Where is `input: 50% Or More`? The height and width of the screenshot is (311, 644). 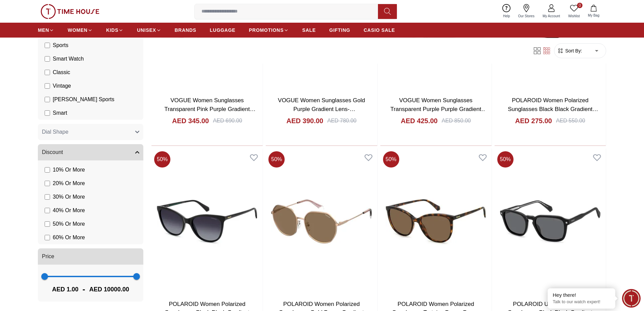
input: 50% Or More is located at coordinates (47, 224).